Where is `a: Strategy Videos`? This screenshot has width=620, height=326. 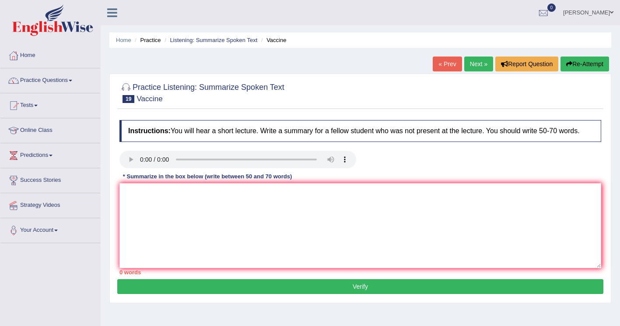 a: Strategy Videos is located at coordinates (50, 204).